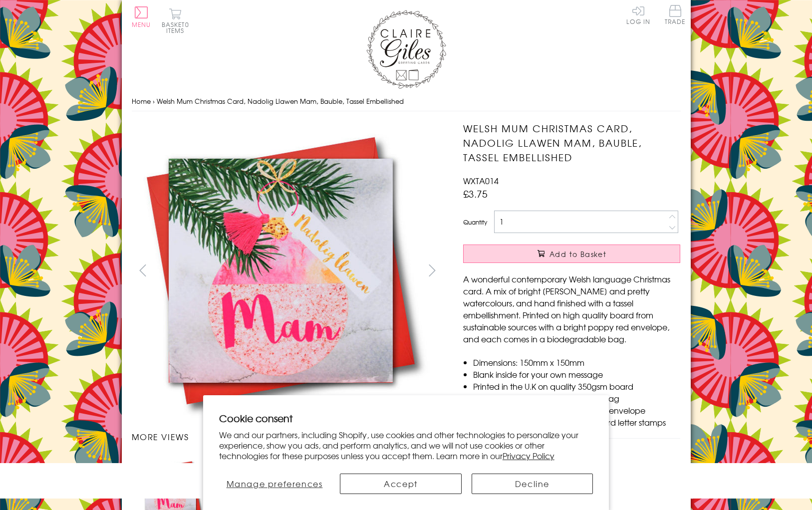 The width and height of the screenshot is (812, 510). What do you see at coordinates (432, 270) in the screenshot?
I see `button: next` at bounding box center [432, 270].